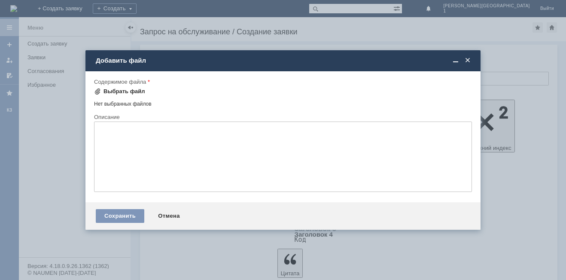 The width and height of the screenshot is (566, 280). What do you see at coordinates (455, 61) in the screenshot?
I see `span: Свернуть (Ctrl + M)` at bounding box center [455, 61].